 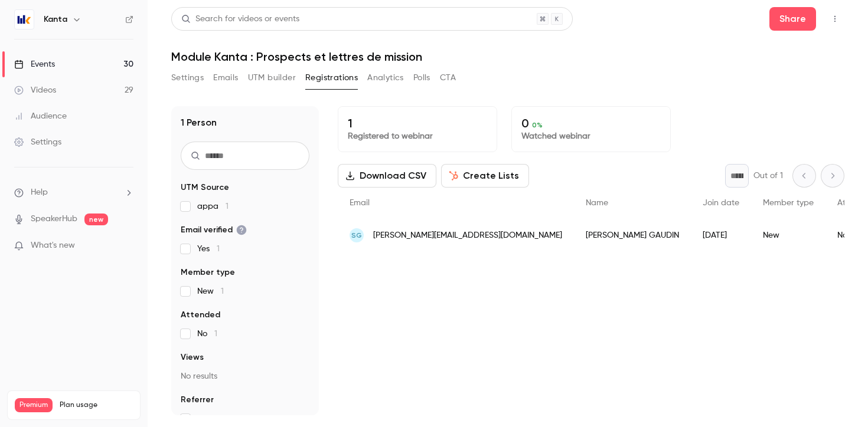 I want to click on p: No results, so click(x=245, y=376).